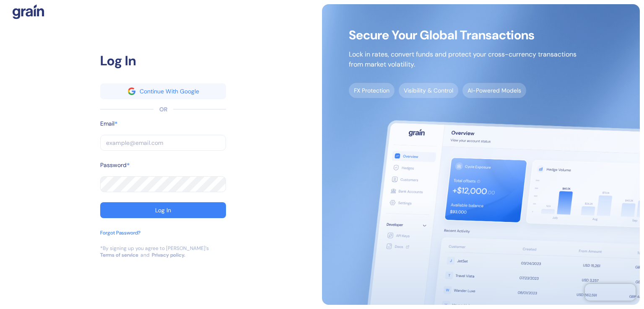  What do you see at coordinates (494, 90) in the screenshot?
I see `span: AI-Powered Models` at bounding box center [494, 90].